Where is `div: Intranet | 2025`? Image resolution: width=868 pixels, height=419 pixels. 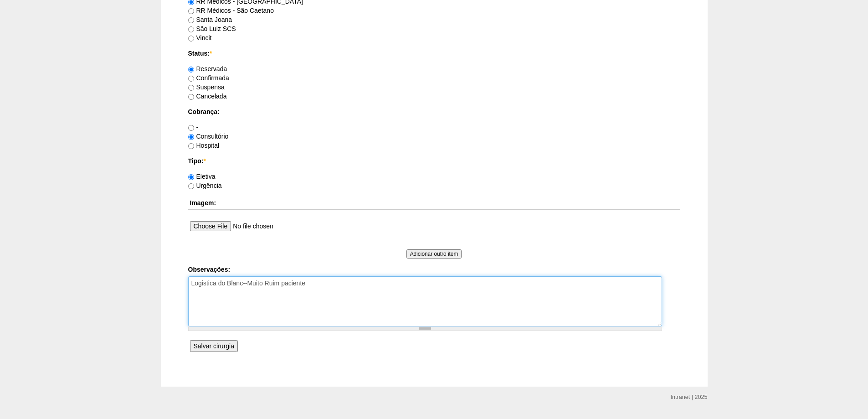 div: Intranet | 2025 is located at coordinates (689, 397).